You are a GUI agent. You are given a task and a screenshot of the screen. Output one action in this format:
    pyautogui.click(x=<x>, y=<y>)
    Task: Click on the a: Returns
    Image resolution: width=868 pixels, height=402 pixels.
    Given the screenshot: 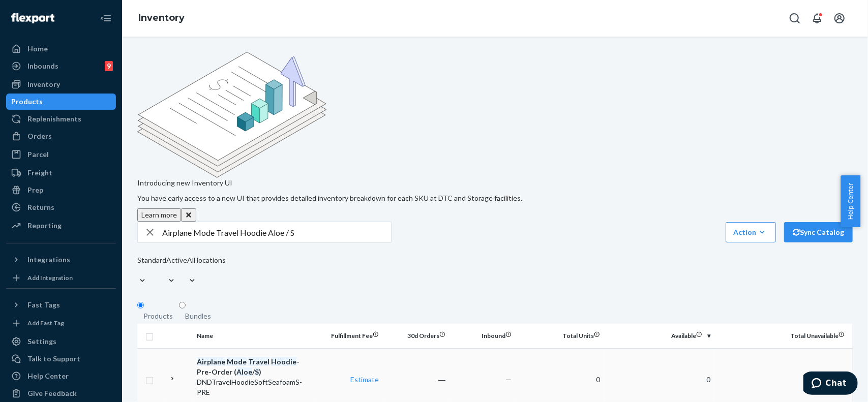 What is the action you would take?
    pyautogui.click(x=61, y=207)
    